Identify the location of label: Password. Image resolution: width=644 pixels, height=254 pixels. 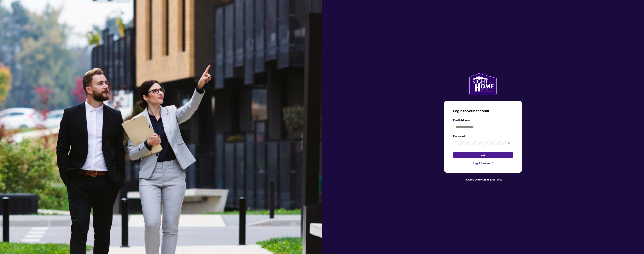
(483, 136).